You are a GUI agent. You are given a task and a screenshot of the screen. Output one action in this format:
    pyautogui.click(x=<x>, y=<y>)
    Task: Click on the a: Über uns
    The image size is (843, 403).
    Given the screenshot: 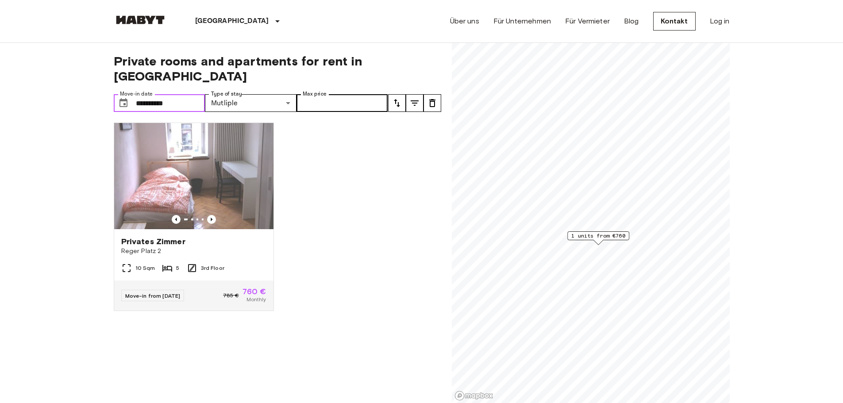 What is the action you would take?
    pyautogui.click(x=465, y=21)
    